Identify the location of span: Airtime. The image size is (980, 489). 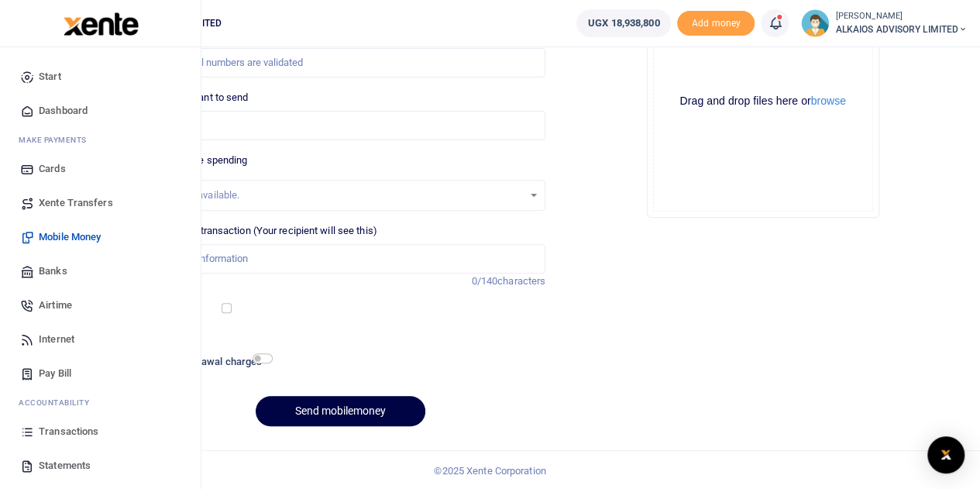
(55, 306).